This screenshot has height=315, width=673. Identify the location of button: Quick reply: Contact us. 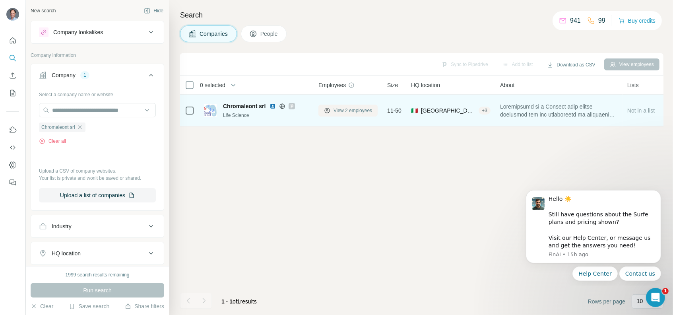
(126, 90).